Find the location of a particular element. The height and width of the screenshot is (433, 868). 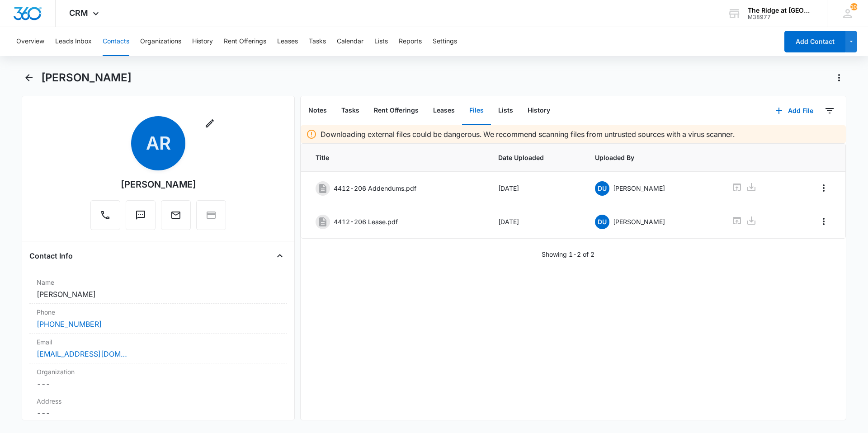

button: Add File is located at coordinates (794, 111).